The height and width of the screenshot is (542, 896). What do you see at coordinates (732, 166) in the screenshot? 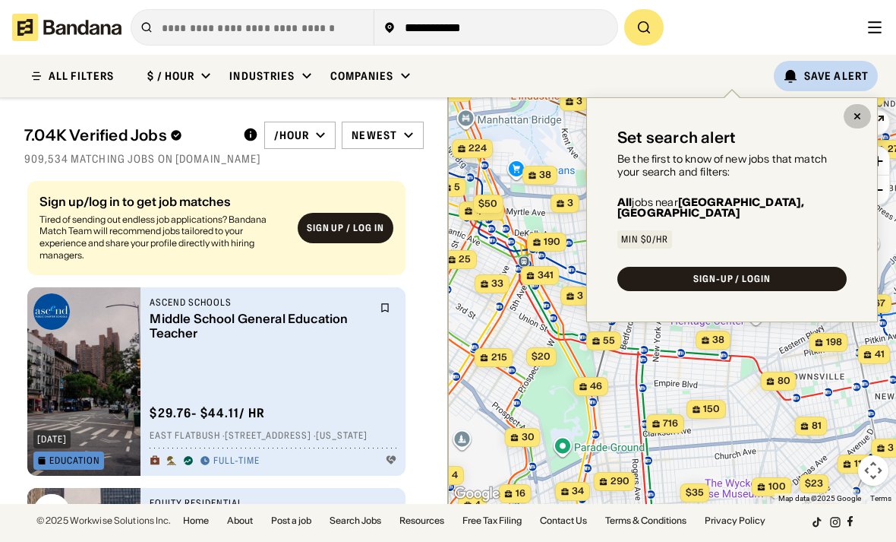
I see `div: Be the first to know of new jobs that match your search and filters:` at bounding box center [732, 166].